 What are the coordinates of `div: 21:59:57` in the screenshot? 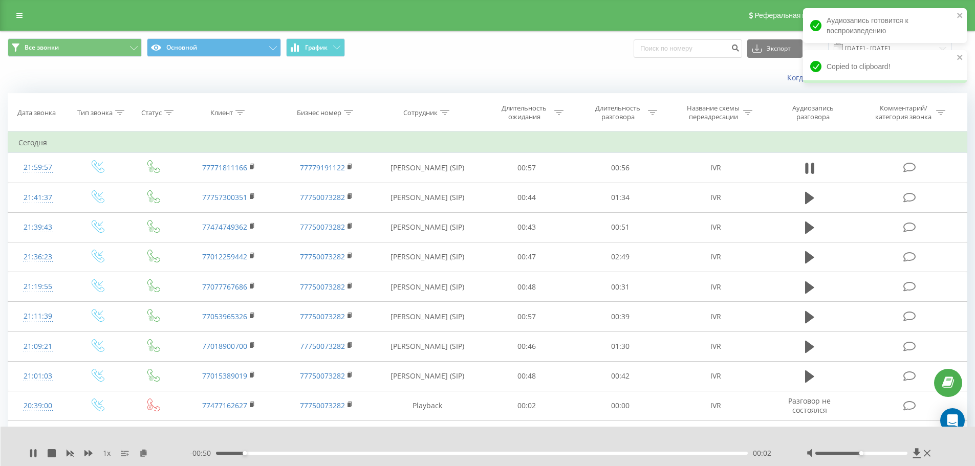 It's located at (38, 167).